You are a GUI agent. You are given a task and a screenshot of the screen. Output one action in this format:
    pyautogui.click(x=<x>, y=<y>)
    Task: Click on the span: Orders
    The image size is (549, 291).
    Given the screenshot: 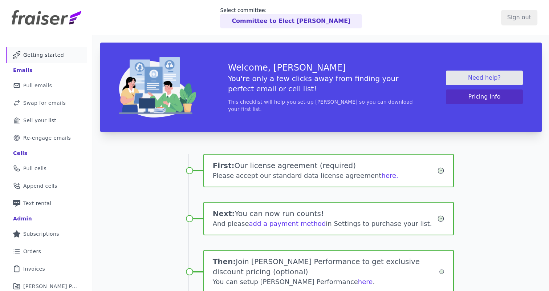 What is the action you would take?
    pyautogui.click(x=32, y=251)
    